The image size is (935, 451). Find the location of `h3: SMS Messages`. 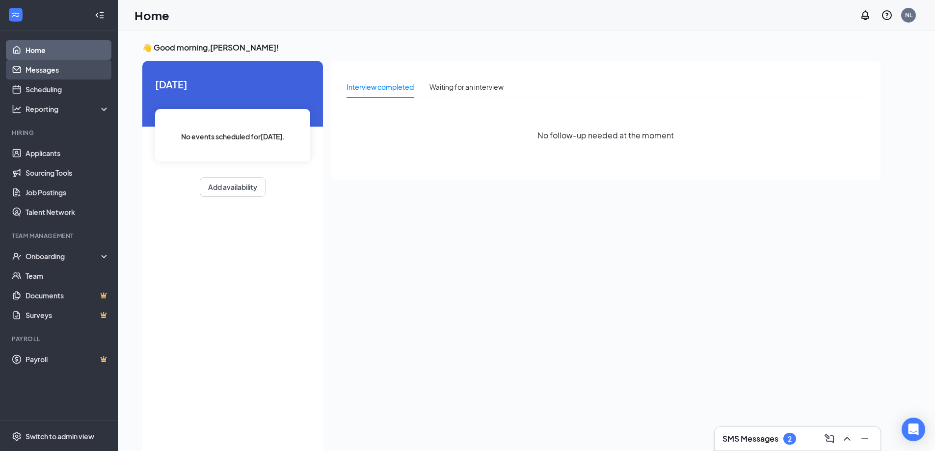

h3: SMS Messages is located at coordinates (751, 439).